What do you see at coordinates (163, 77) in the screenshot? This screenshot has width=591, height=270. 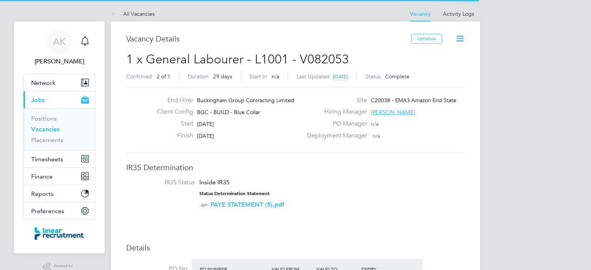 I see `span: 2 of 1` at bounding box center [163, 77].